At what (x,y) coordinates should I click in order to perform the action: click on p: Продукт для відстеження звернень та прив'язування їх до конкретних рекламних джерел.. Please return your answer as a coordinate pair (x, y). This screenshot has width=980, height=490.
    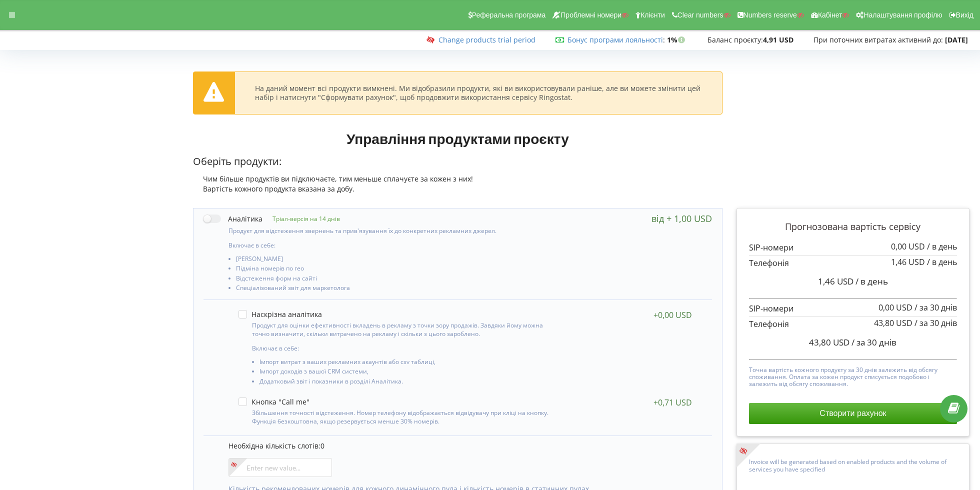
    Looking at the image, I should click on (394, 230).